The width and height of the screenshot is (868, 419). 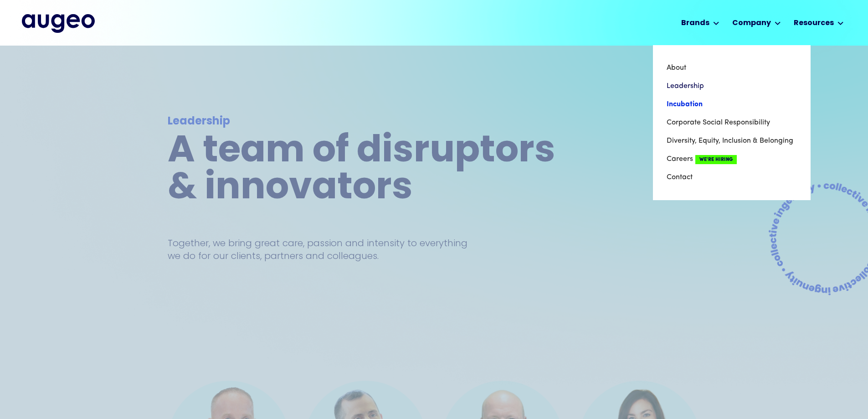 What do you see at coordinates (695, 24) in the screenshot?
I see `div: Brands` at bounding box center [695, 24].